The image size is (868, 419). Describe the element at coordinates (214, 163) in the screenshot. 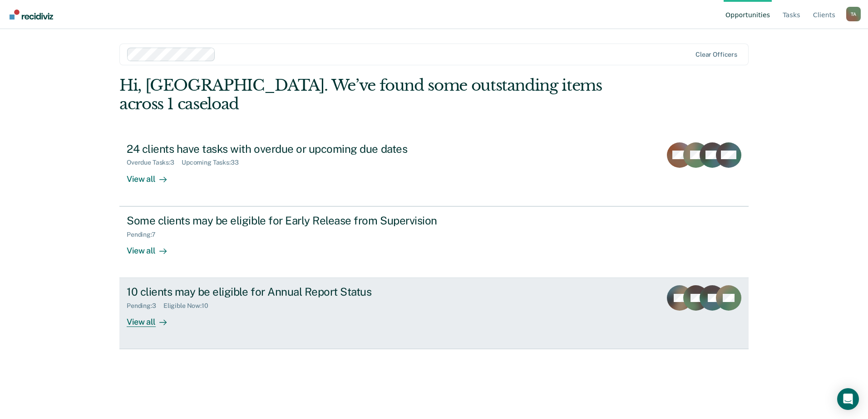

I see `div: Upcoming Tasks : 33` at that location.